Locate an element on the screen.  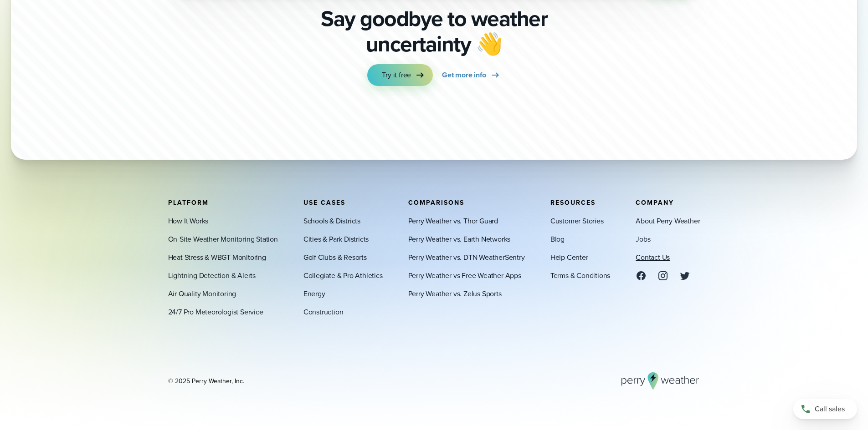
a: Perry Weather vs Free Weather Apps is located at coordinates (465, 276).